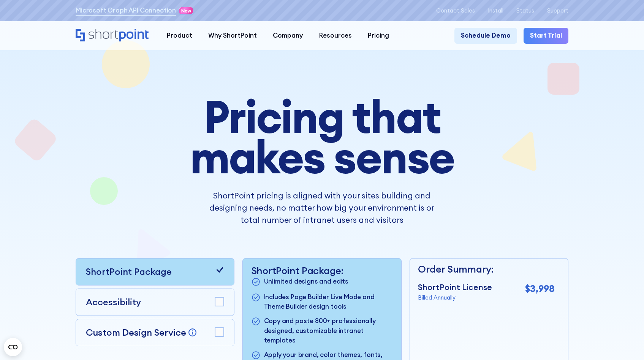 This screenshot has height=360, width=644. What do you see at coordinates (113, 302) in the screenshot?
I see `p: Accessibility` at bounding box center [113, 302].